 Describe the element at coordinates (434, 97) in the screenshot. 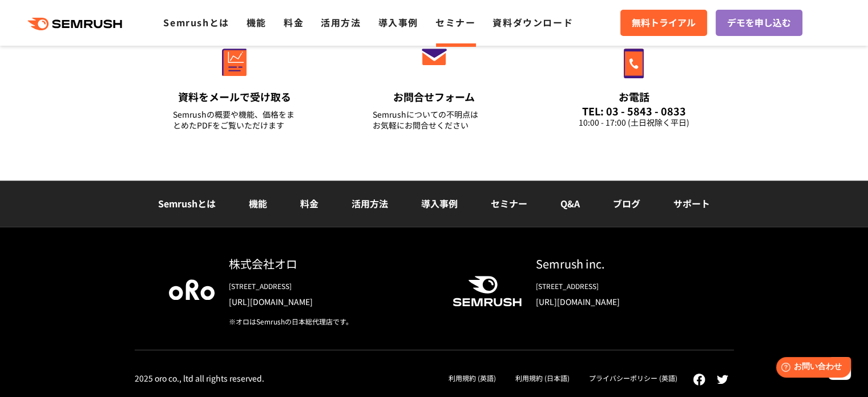

I see `div: お問合せフォーム` at that location.